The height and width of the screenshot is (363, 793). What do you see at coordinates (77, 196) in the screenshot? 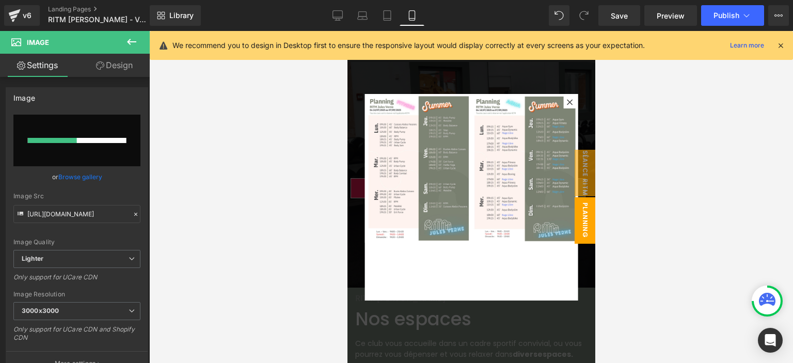
I see `div: Image Src` at bounding box center [77, 196].